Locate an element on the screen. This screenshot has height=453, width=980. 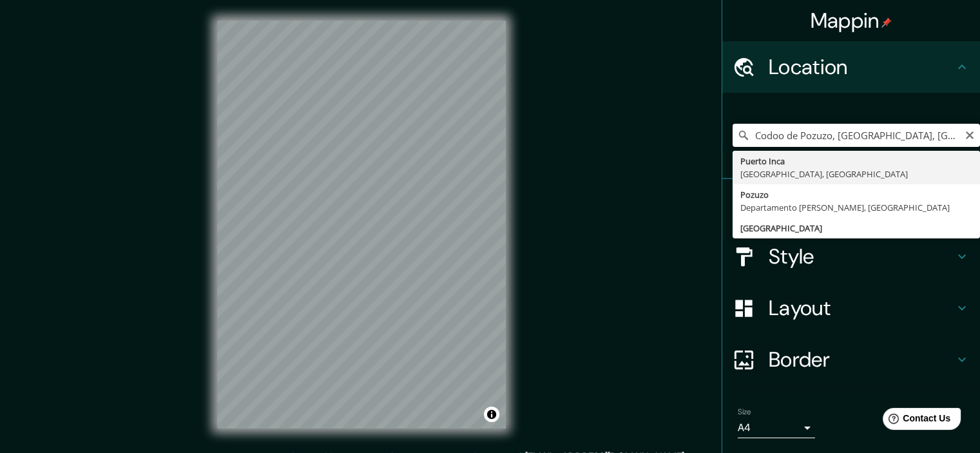
div: Pozuzo is located at coordinates (856, 195).